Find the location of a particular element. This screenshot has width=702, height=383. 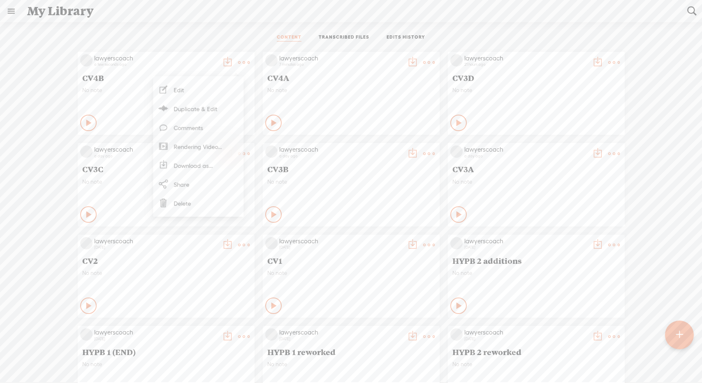

a: Edit is located at coordinates (198, 90).